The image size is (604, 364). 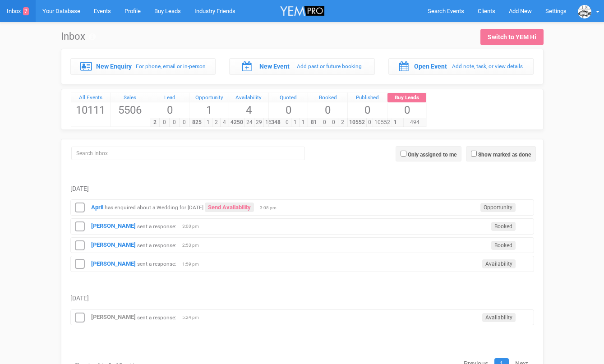 What do you see at coordinates (170, 98) in the screenshot?
I see `a: Lead` at bounding box center [170, 98].